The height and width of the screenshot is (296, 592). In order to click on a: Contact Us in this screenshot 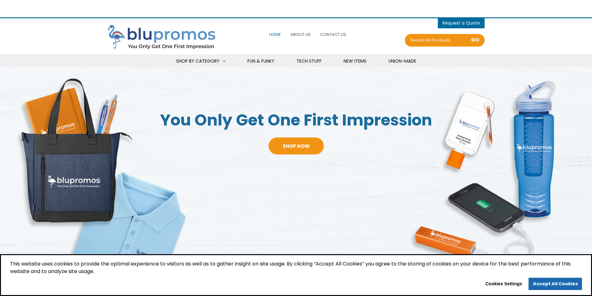, I will do `click(333, 34)`.